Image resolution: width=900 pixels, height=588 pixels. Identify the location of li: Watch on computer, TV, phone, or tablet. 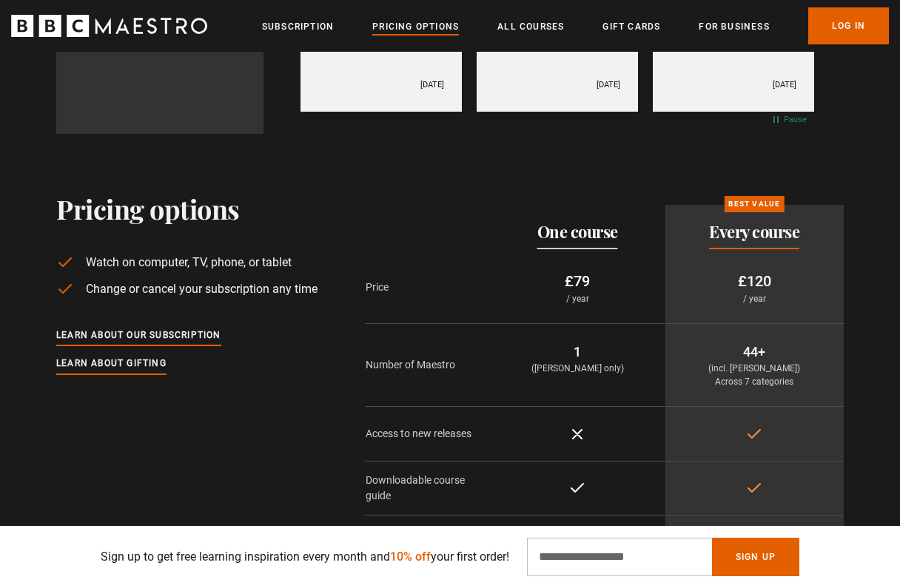
(187, 263).